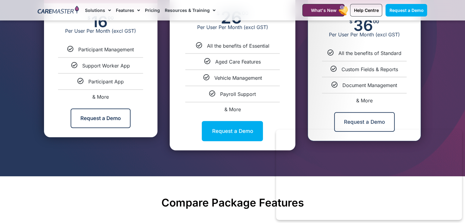 Image resolution: width=465 pixels, height=223 pixels. Describe the element at coordinates (324, 10) in the screenshot. I see `span: What's New` at that location.